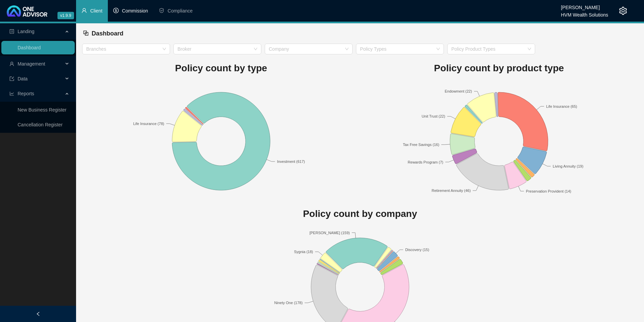 This screenshot has width=644, height=322. What do you see at coordinates (425, 161) in the screenshot?
I see `text: Rewards Program (7)` at bounding box center [425, 161].